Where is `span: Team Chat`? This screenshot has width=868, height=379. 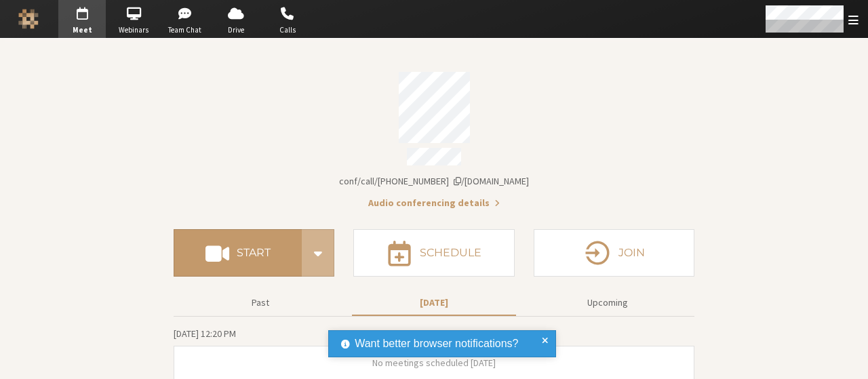
span: Team Chat is located at coordinates (185, 30).